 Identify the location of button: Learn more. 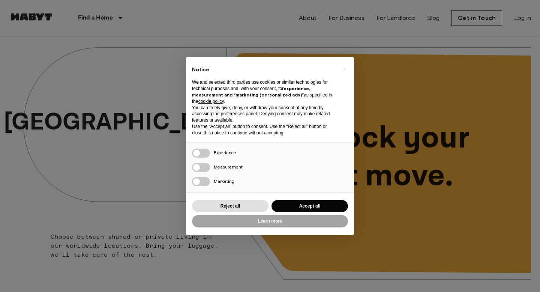
(270, 221).